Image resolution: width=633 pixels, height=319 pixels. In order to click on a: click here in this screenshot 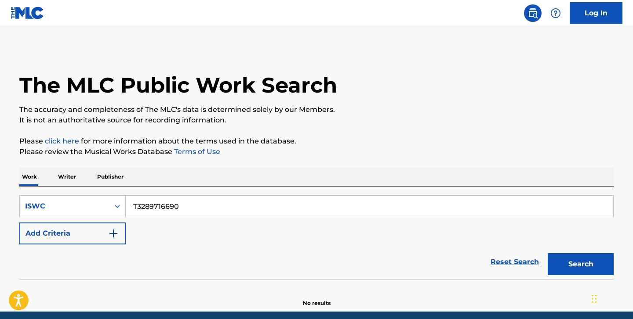, I will do `click(62, 141)`.